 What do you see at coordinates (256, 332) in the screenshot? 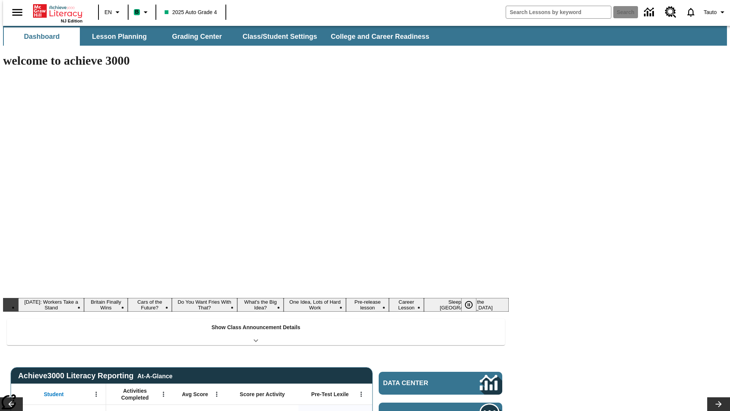
I see `div: Show Class Announcement Details` at bounding box center [256, 332].